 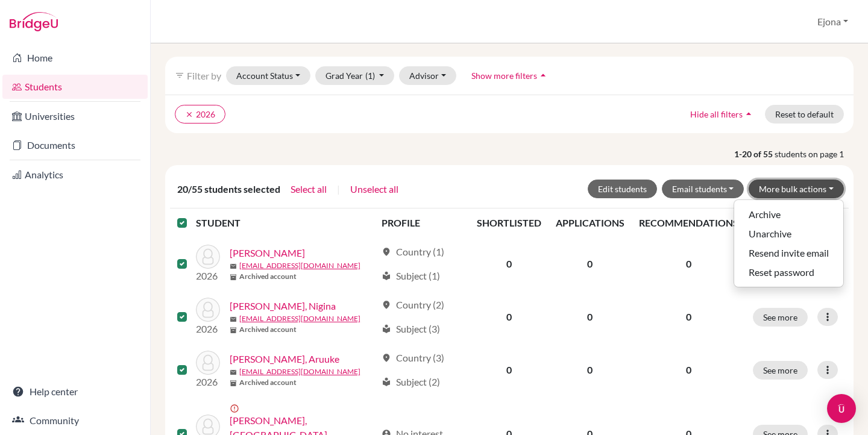 What do you see at coordinates (723, 114) in the screenshot?
I see `button: Hide all filtersarrow_drop_up` at bounding box center [723, 114].